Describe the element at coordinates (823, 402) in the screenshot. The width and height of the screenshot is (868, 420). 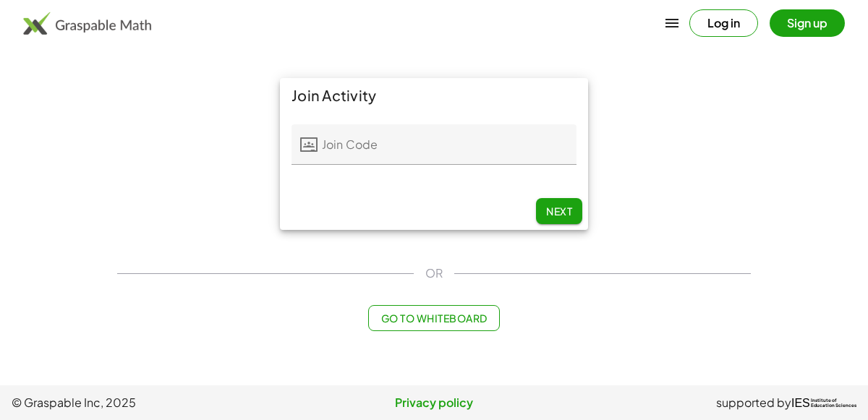
I see `a: IESInstitute ofEducation Sciences` at that location.